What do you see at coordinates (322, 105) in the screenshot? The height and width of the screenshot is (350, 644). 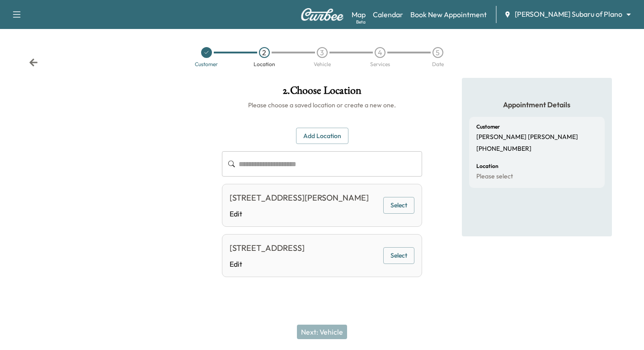 I see `h6: Please choose a saved location or create a new one.` at bounding box center [322, 105].